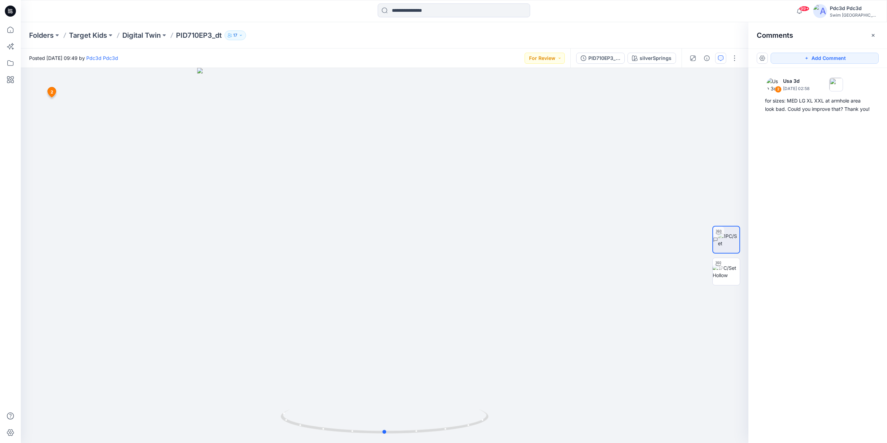 The height and width of the screenshot is (443, 887). Describe the element at coordinates (655, 58) in the screenshot. I see `div: silverSprings` at that location.